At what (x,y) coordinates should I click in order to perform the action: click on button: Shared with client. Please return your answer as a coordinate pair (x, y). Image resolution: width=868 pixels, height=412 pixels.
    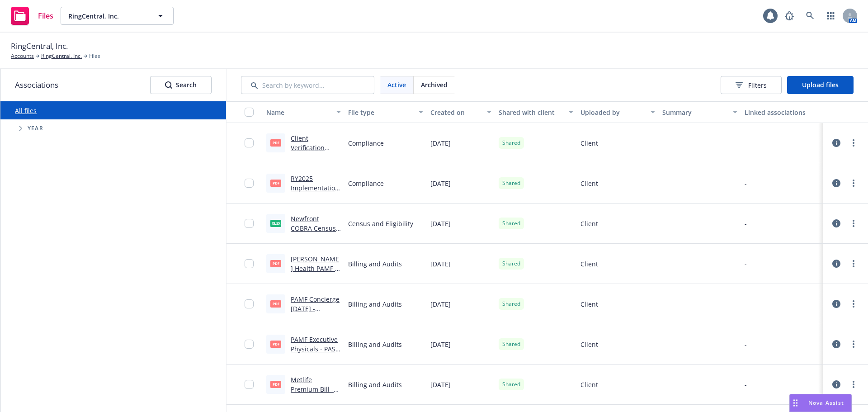
    Looking at the image, I should click on (536, 113).